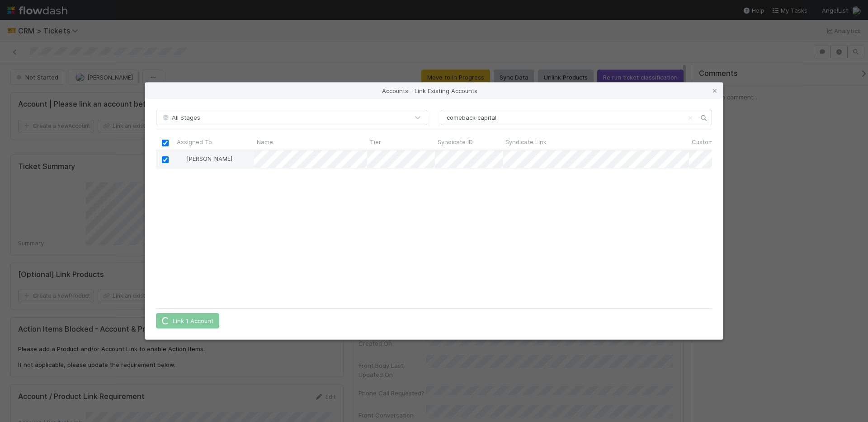 The height and width of the screenshot is (422, 868). I want to click on span: Tier, so click(376, 142).